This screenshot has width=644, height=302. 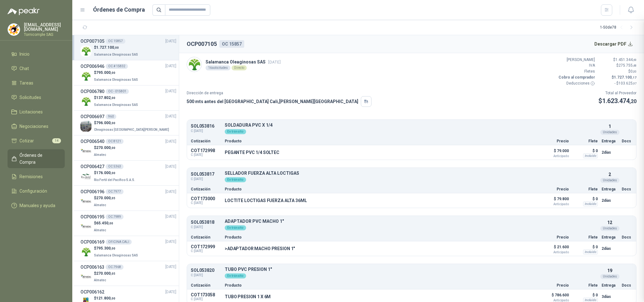 I want to click on span: Solicitudes, so click(x=30, y=97).